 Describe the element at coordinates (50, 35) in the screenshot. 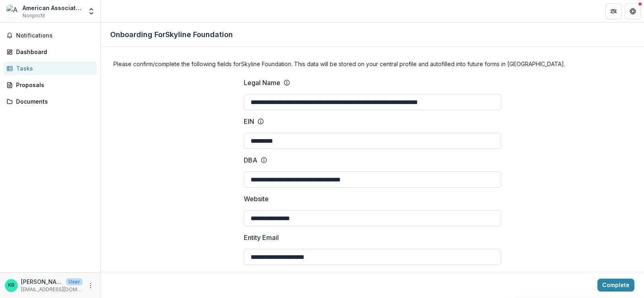

I see `button: Notifications` at that location.